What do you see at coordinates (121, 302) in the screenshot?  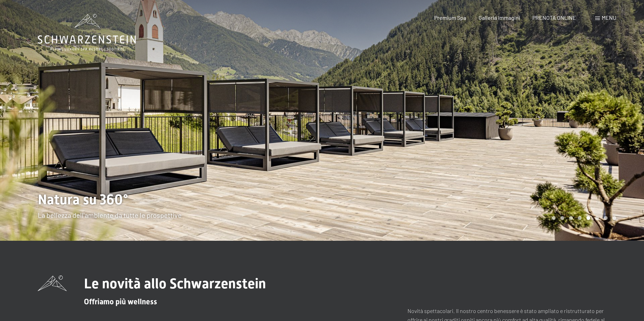 I see `span: Offriamo più wellness` at bounding box center [121, 302].